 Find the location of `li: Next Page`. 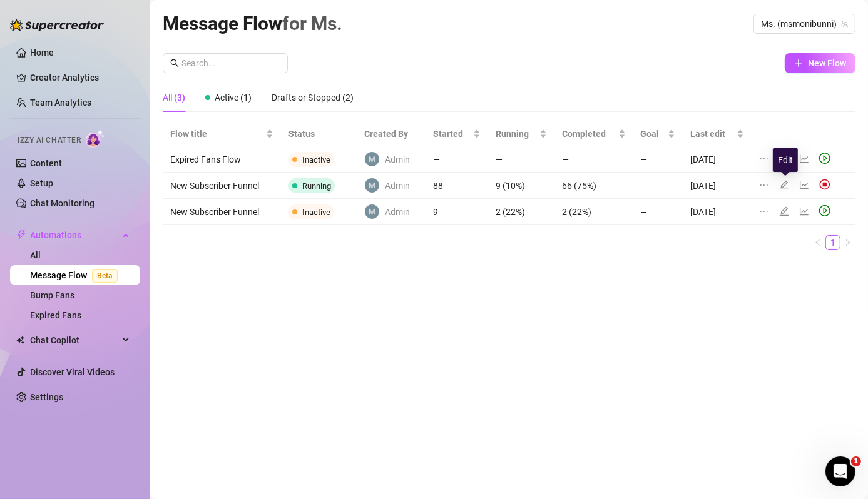

li: Next Page is located at coordinates (848, 243).